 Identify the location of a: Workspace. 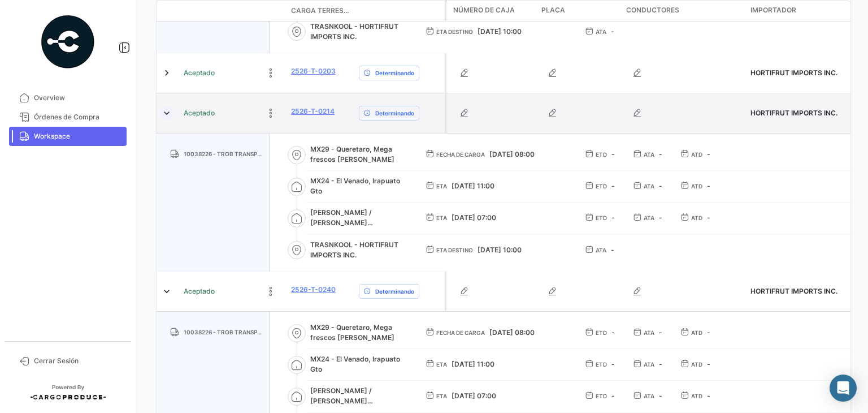
(68, 136).